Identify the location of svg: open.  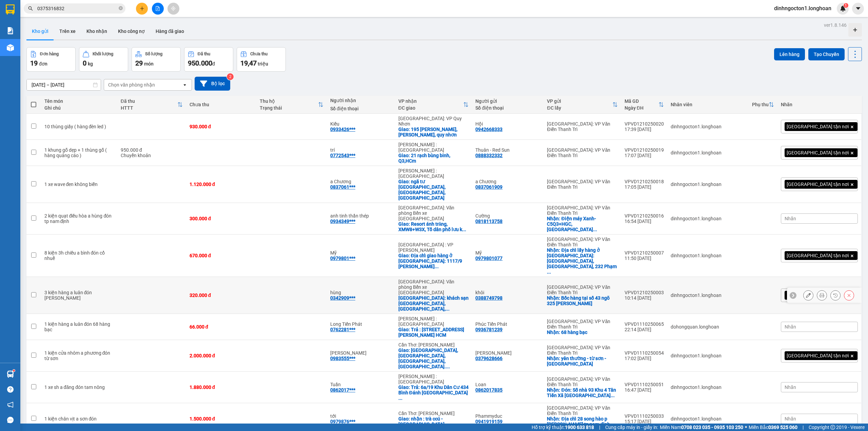
(184, 85).